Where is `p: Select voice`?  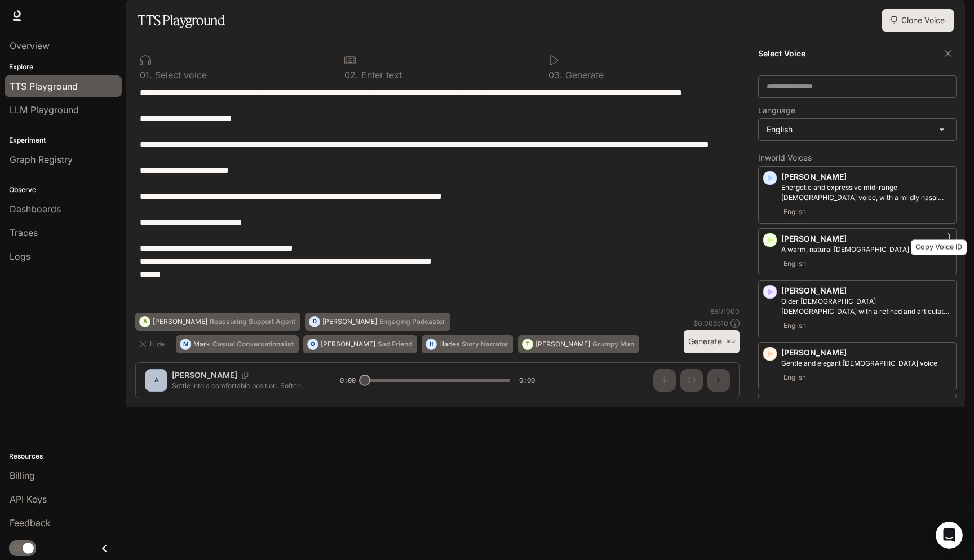 p: Select voice is located at coordinates (179, 75).